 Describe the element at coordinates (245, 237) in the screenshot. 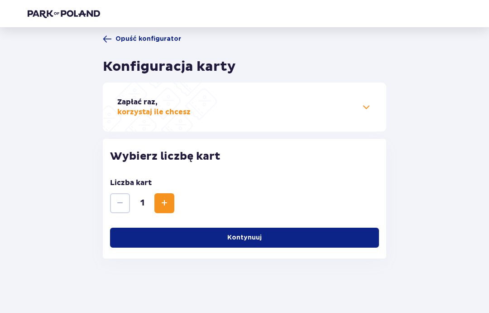

I see `button: Kontynuuj` at that location.